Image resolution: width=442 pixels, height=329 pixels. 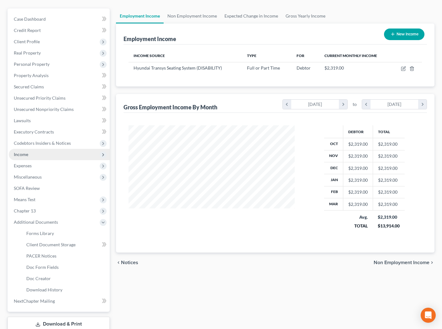 What do you see at coordinates (59, 76) in the screenshot?
I see `a: Property Analysis` at bounding box center [59, 76].